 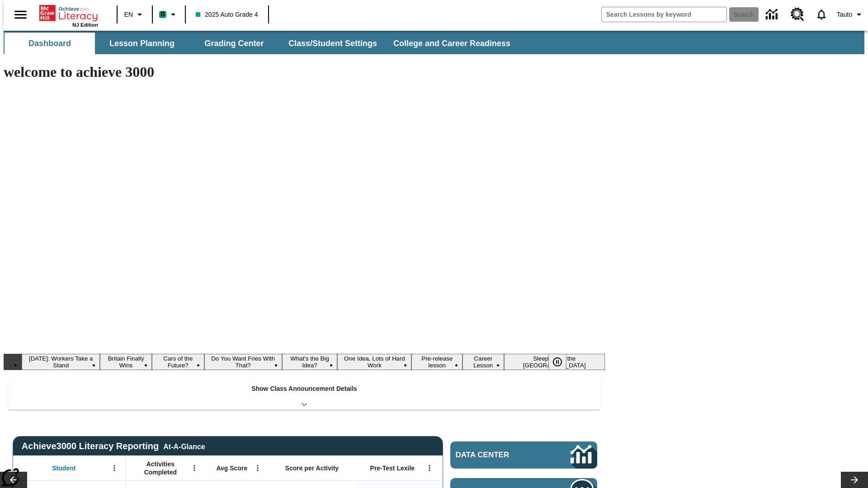 I want to click on a: Home, so click(x=69, y=13).